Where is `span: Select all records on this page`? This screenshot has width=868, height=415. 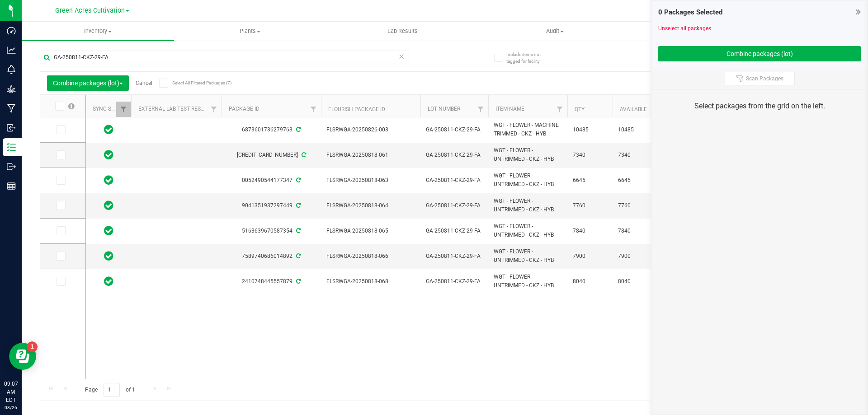 span: Select all records on this page is located at coordinates (72, 106).